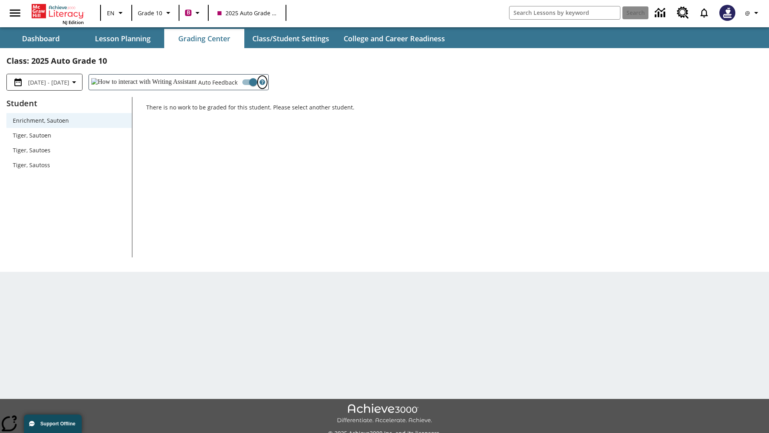  Describe the element at coordinates (565, 13) in the screenshot. I see `input: search field` at that location.